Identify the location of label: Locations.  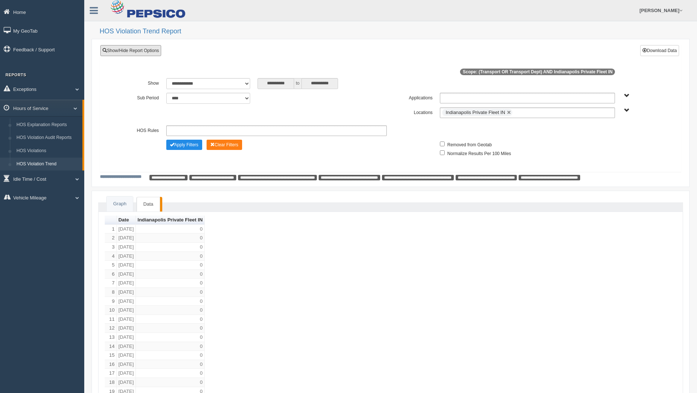
(413, 112).